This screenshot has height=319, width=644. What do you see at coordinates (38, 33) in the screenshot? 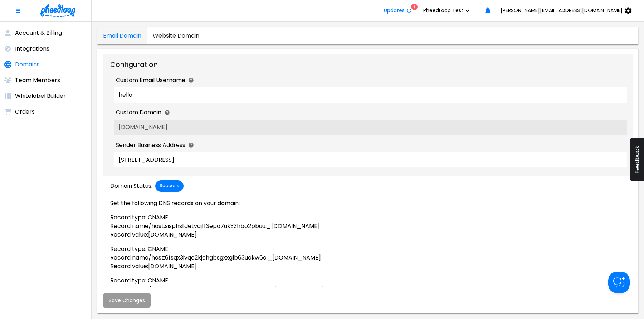
I see `p: Account & Billing` at bounding box center [38, 33].